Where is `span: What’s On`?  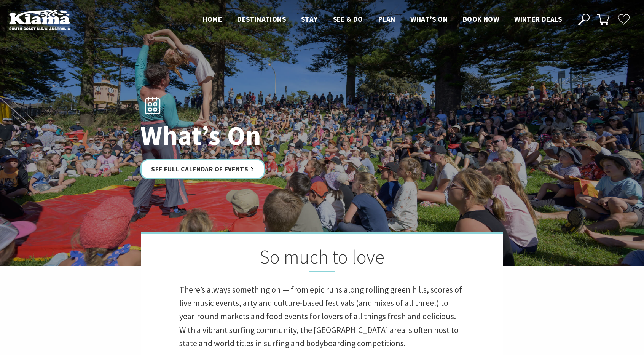 span: What’s On is located at coordinates (429, 19).